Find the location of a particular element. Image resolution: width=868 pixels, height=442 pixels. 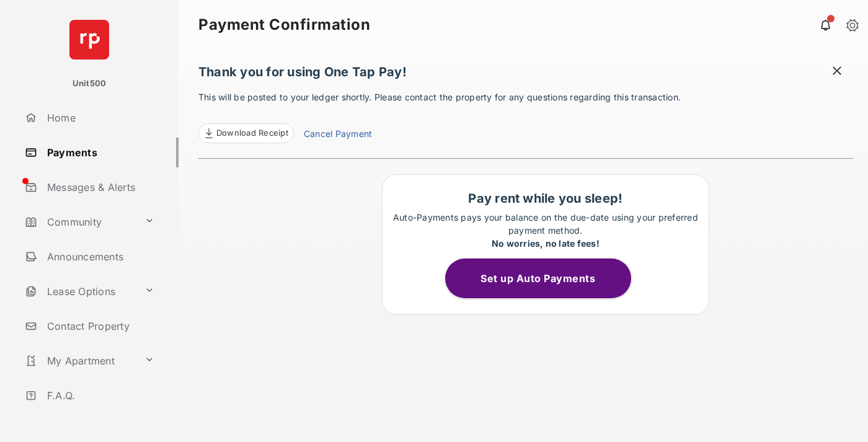

a: Cancel Payment is located at coordinates (338, 135).